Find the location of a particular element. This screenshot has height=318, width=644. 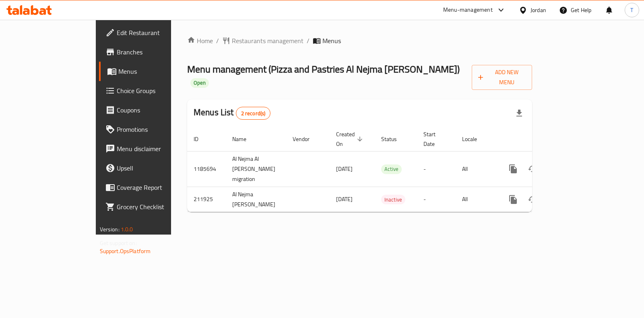

div: Inactive is located at coordinates (393, 199).